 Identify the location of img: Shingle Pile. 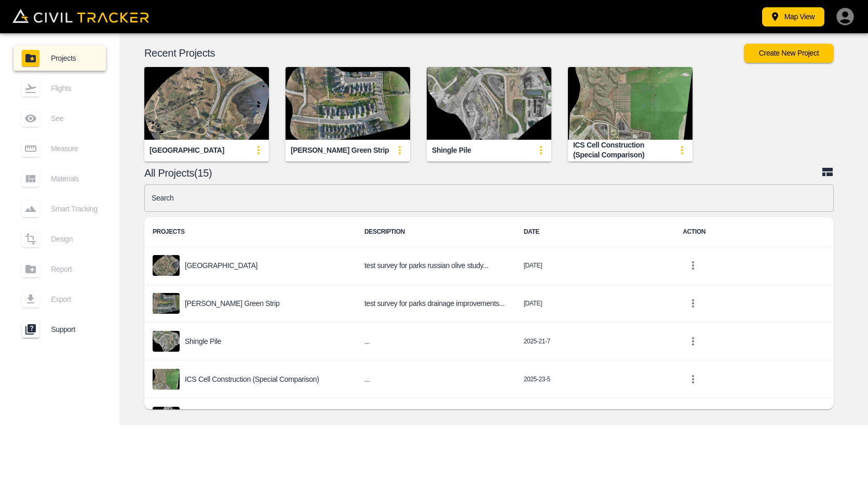
(489, 103).